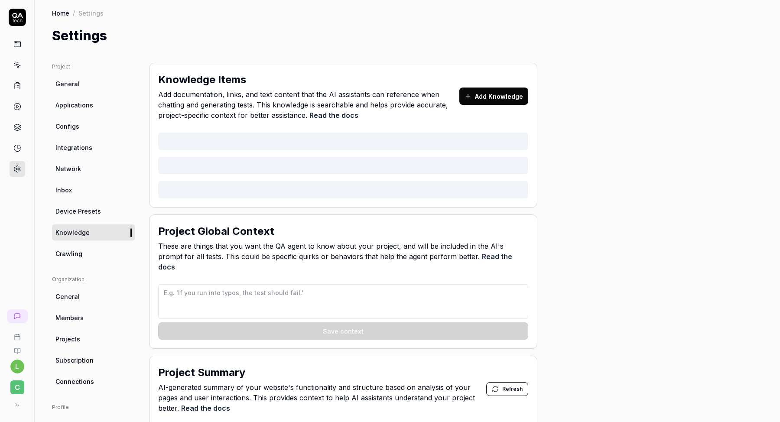 Image resolution: width=780 pixels, height=422 pixels. Describe the element at coordinates (94, 169) in the screenshot. I see `a: Network` at that location.